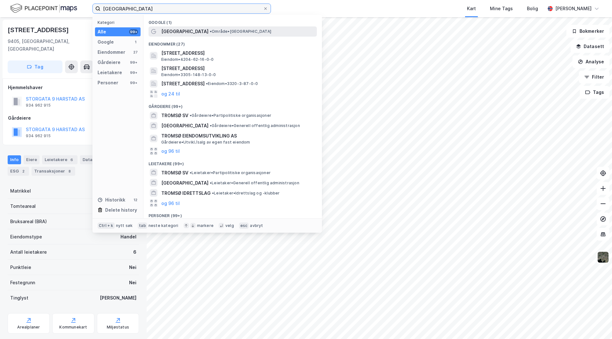  Describe the element at coordinates (21, 268) in the screenshot. I see `div: Punktleie` at that location.